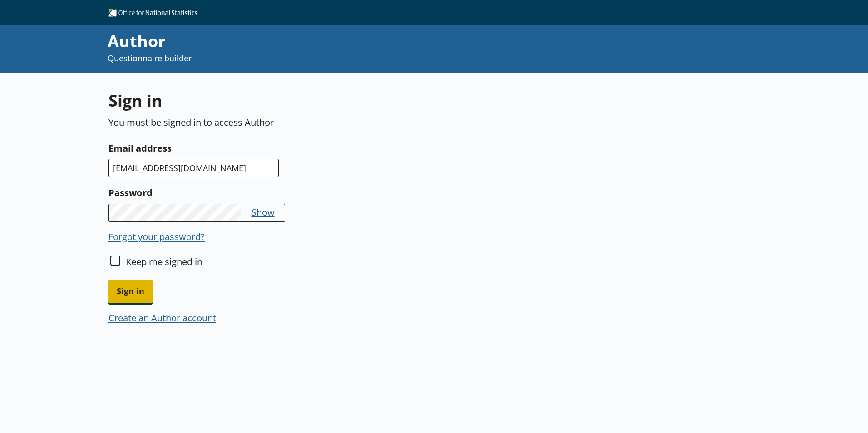 Image resolution: width=868 pixels, height=433 pixels. I want to click on button: Sign in, so click(130, 292).